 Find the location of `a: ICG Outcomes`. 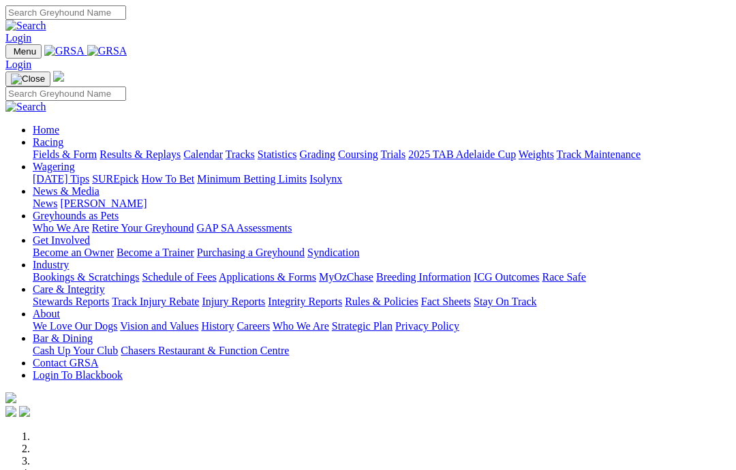

a: ICG Outcomes is located at coordinates (506, 277).